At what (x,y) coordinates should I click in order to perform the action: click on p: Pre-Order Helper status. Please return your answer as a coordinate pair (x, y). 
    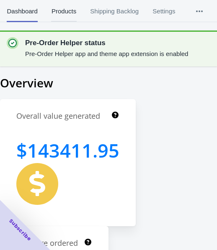
    Looking at the image, I should click on (106, 43).